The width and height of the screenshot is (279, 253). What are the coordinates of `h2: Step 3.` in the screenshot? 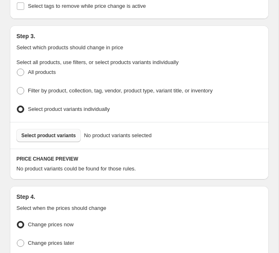 It's located at (139, 36).